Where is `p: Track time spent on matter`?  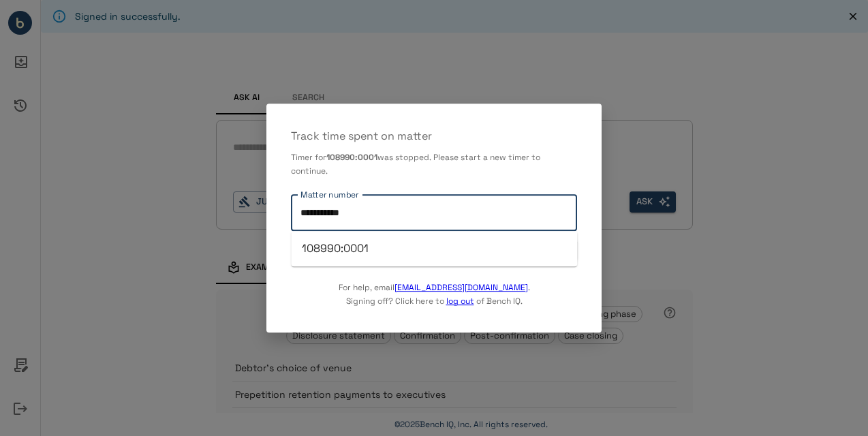 p: Track time spent on matter is located at coordinates (434, 136).